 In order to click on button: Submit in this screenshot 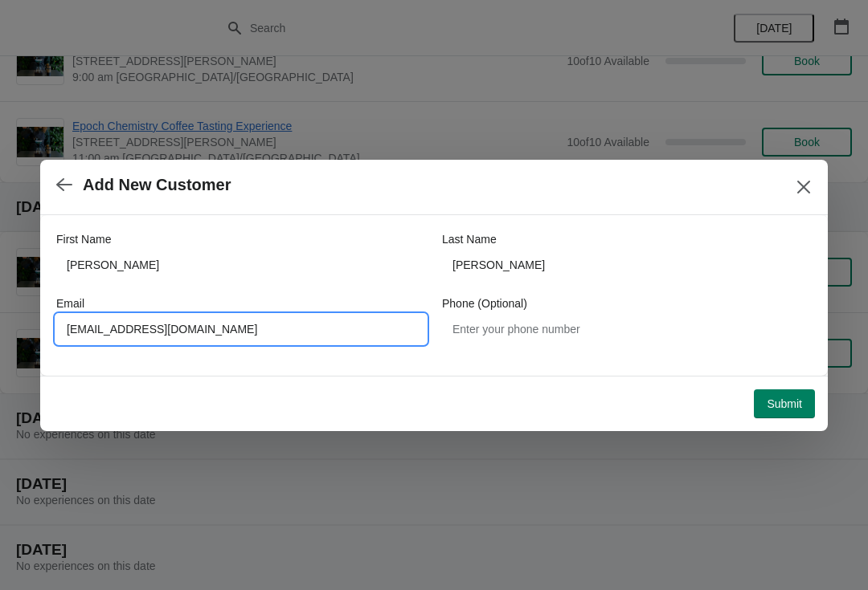, I will do `click(785, 404)`.